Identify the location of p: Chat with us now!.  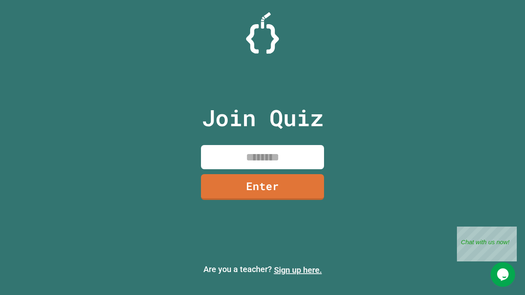
(28, 15).